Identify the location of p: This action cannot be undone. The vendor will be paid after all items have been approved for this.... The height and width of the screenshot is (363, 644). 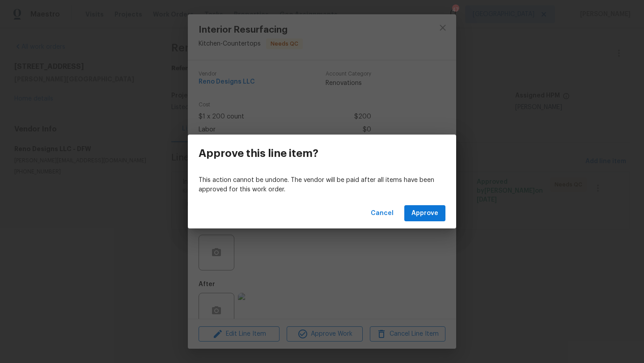
(322, 185).